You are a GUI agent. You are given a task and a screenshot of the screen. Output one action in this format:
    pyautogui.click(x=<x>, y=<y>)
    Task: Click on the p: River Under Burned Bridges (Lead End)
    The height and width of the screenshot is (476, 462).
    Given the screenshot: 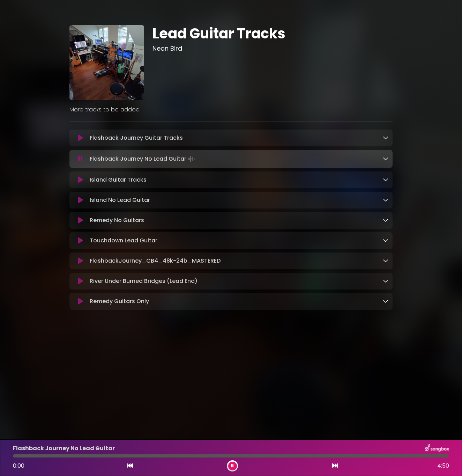 What is the action you would take?
    pyautogui.click(x=144, y=281)
    